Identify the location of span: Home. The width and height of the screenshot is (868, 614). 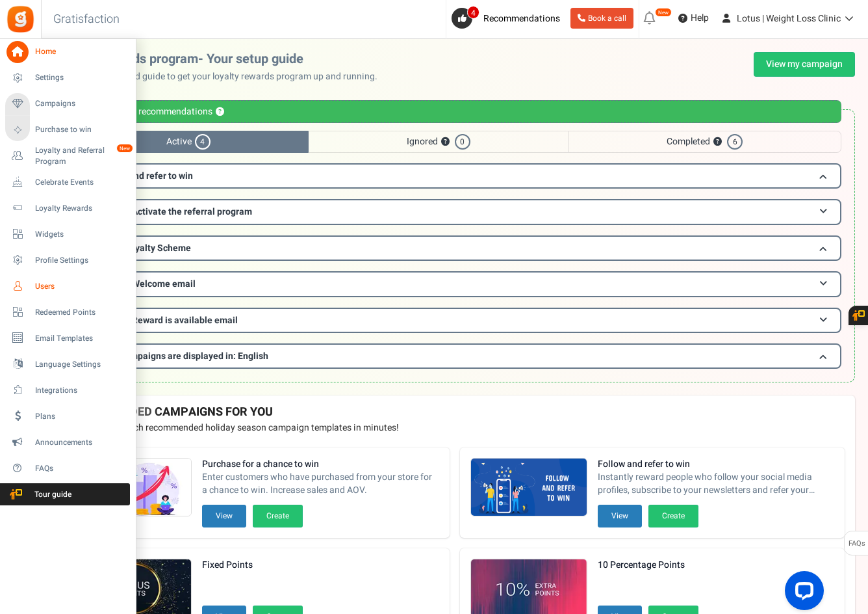
(81, 51).